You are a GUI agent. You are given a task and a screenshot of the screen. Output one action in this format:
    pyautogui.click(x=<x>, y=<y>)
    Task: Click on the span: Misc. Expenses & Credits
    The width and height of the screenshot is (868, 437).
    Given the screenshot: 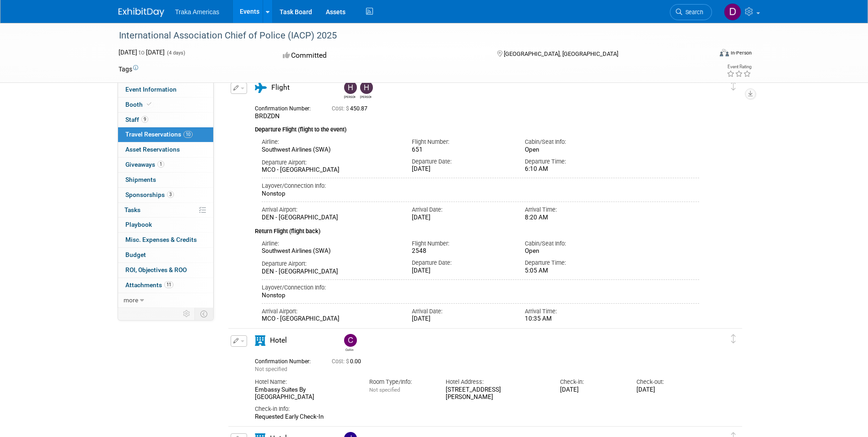 What is the action you would take?
    pyautogui.click(x=161, y=240)
    